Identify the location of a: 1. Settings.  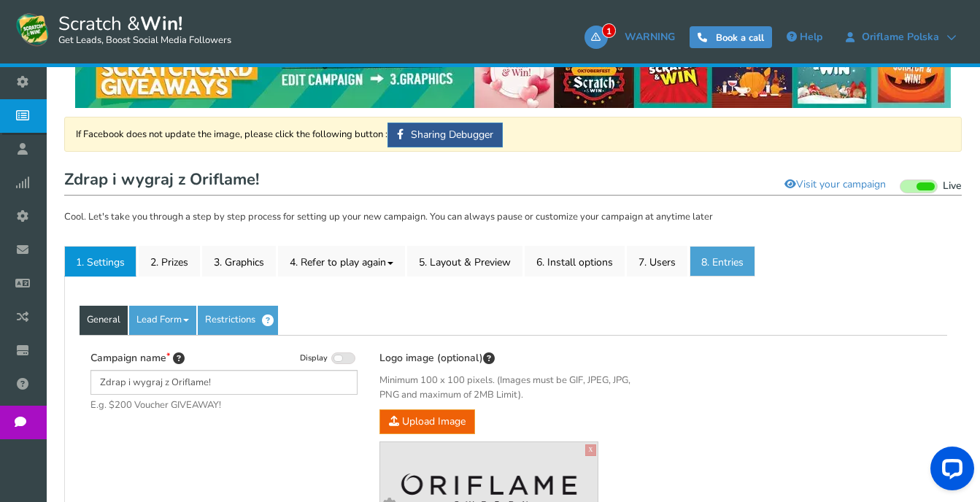
(100, 262).